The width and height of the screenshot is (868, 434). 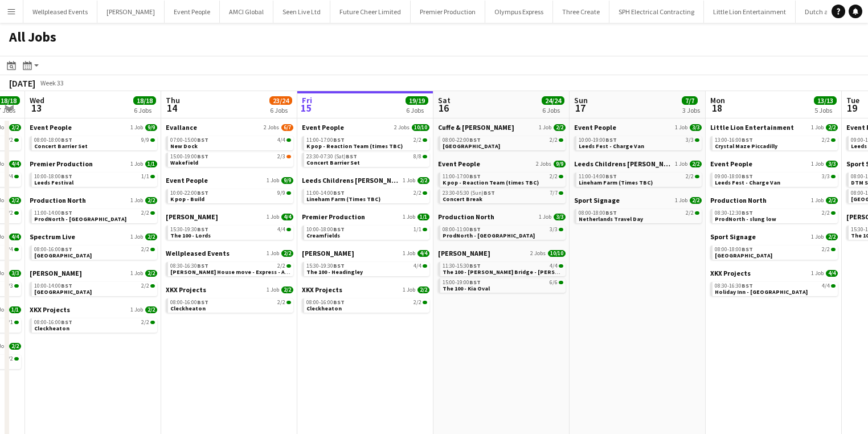 I want to click on span: Week 33, so click(x=52, y=82).